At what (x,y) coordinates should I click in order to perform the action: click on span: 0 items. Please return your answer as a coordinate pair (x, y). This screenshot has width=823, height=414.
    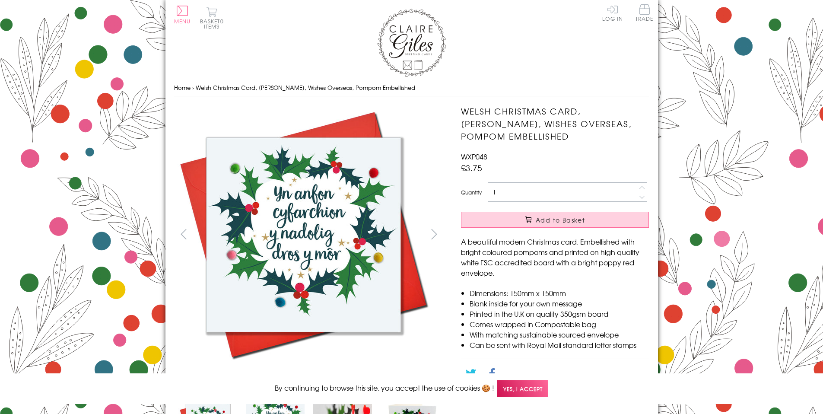
    Looking at the image, I should click on (214, 24).